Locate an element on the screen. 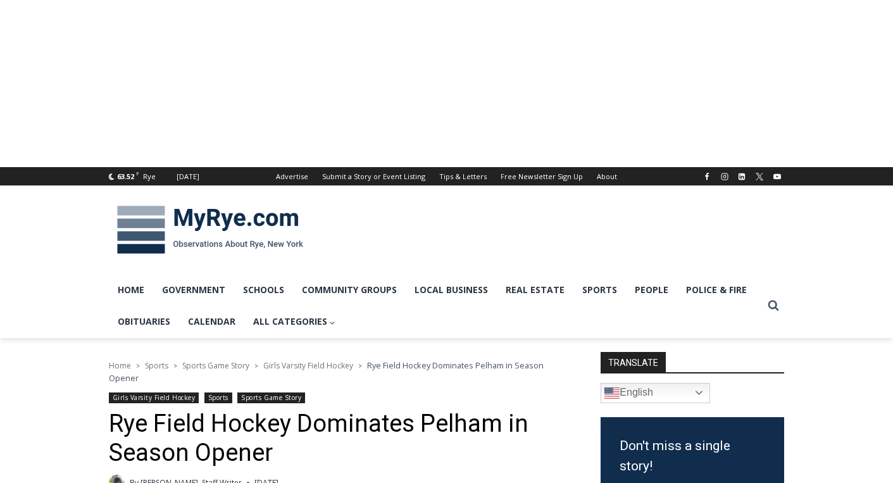 The image size is (893, 483). a: X is located at coordinates (760, 177).